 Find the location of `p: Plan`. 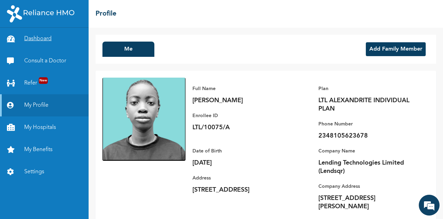

p: Plan is located at coordinates (367, 89).